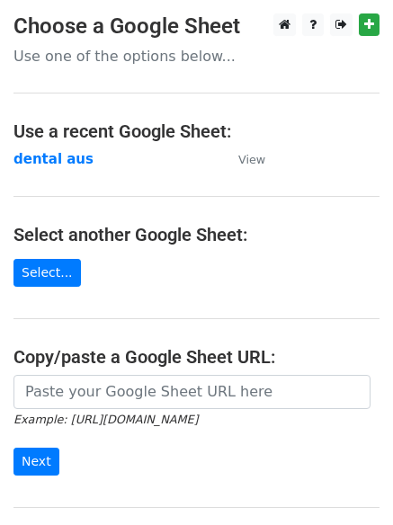 The image size is (393, 525). What do you see at coordinates (192, 392) in the screenshot?
I see `input: Paste your Google Sheet URL here` at bounding box center [192, 392].